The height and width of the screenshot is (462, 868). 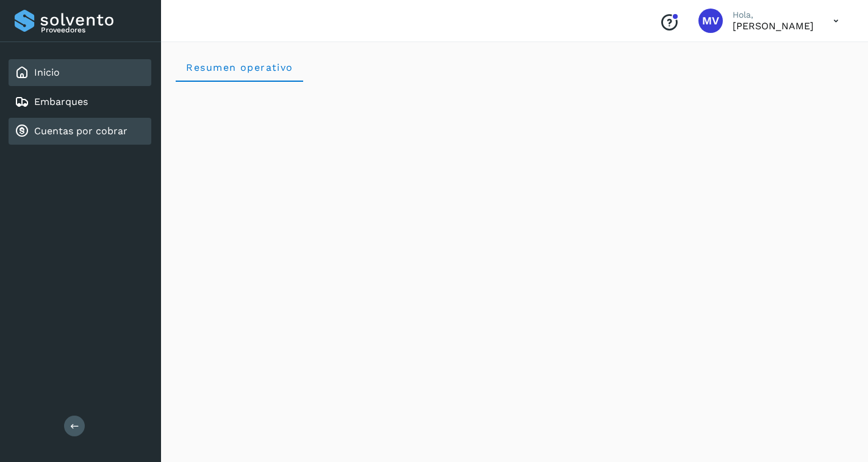 I want to click on span: Resumen operativo, so click(x=239, y=67).